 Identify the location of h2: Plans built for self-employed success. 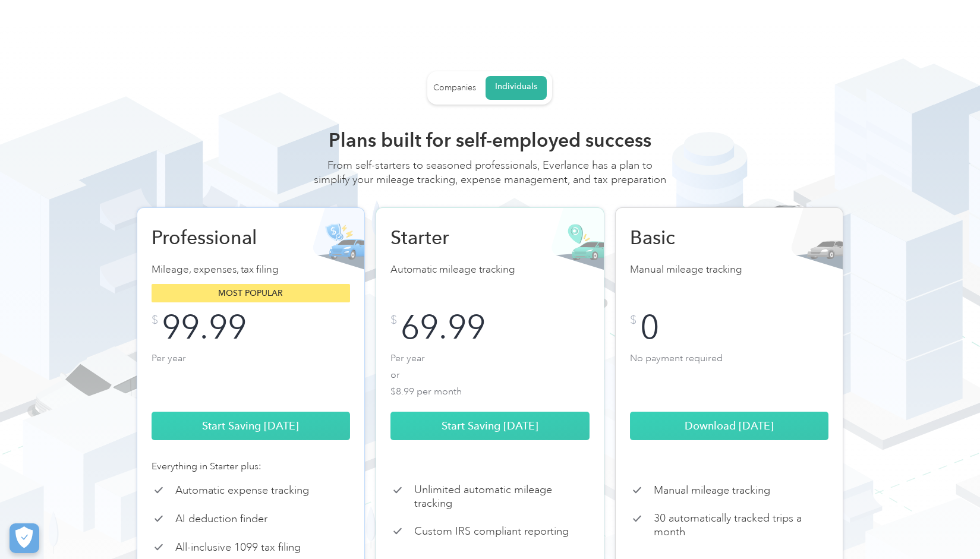
(490, 140).